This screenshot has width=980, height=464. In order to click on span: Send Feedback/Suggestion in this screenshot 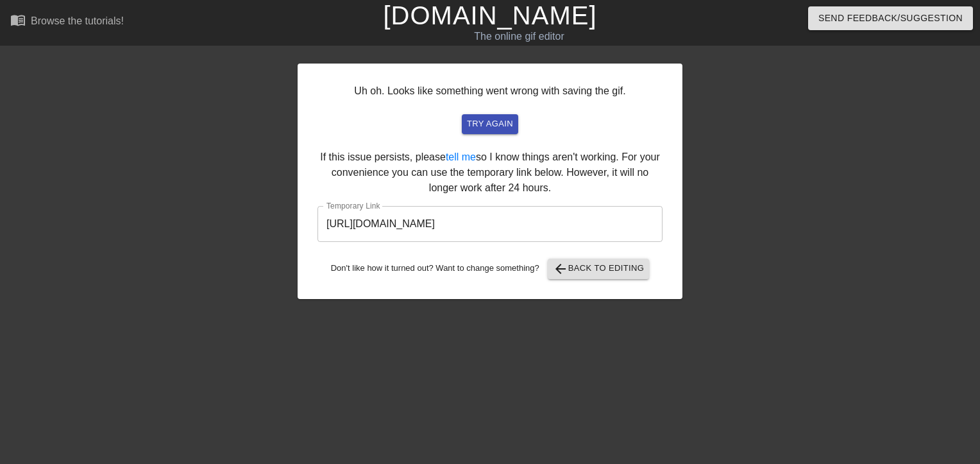, I will do `click(890, 18)`.